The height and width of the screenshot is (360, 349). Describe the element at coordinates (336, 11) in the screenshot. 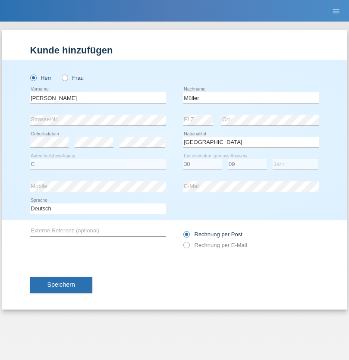

I see `i: menu` at that location.